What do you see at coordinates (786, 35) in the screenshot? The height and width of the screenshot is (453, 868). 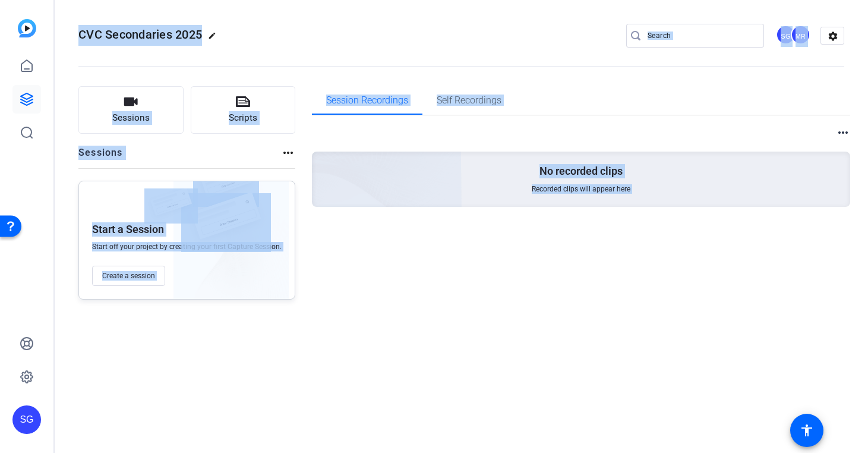 I see `ngx-avatar: Studio Giggle` at bounding box center [786, 35].